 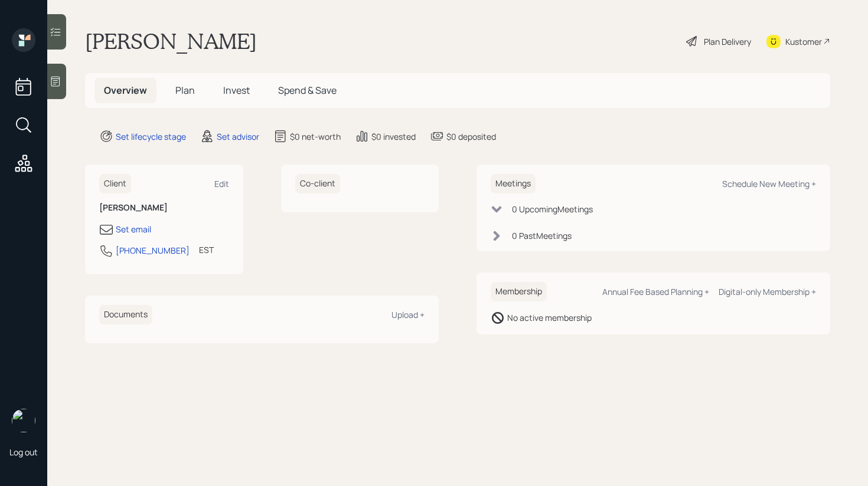 What do you see at coordinates (185, 91) in the screenshot?
I see `span: Plan` at bounding box center [185, 91].